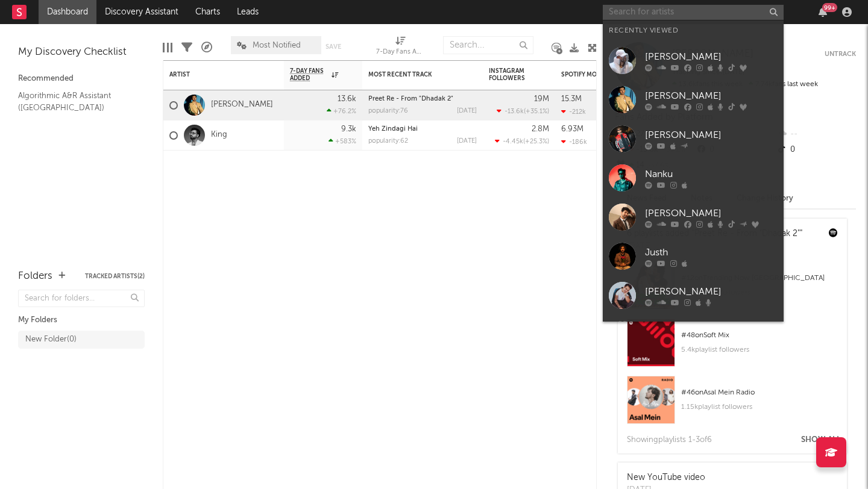 Image resolution: width=868 pixels, height=489 pixels. I want to click on div: 15.3M, so click(571, 99).